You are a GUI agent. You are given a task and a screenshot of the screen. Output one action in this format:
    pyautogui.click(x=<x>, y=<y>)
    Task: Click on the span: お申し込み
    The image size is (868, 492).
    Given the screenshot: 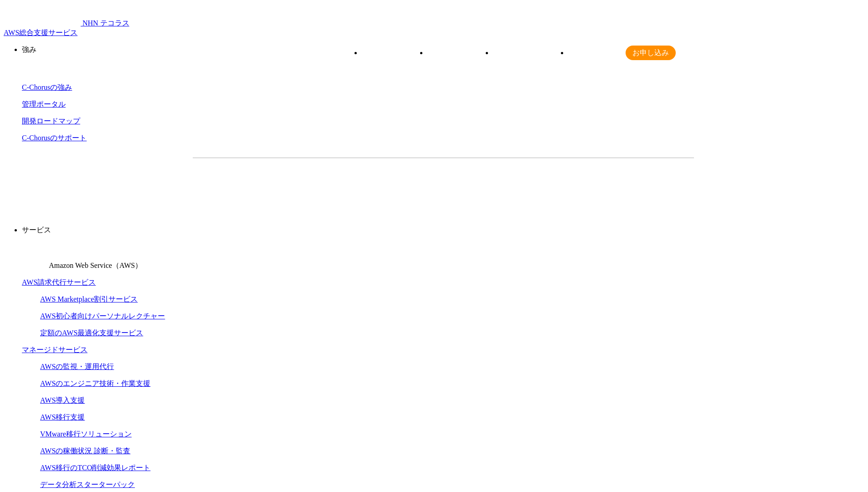 What is the action you would take?
    pyautogui.click(x=650, y=53)
    